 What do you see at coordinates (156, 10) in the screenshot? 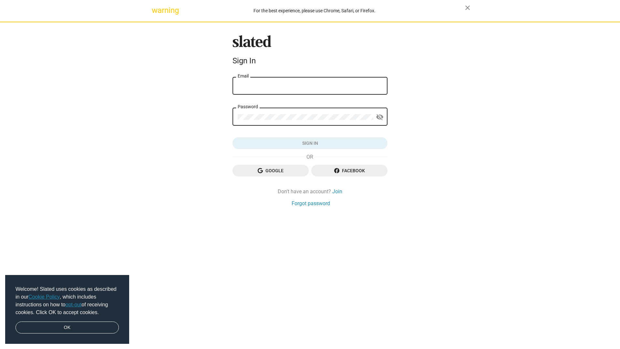
I see `mat-icon: warning` at bounding box center [156, 10].